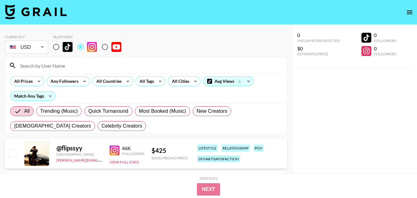  I want to click on span: Most Booked (Music), so click(162, 111).